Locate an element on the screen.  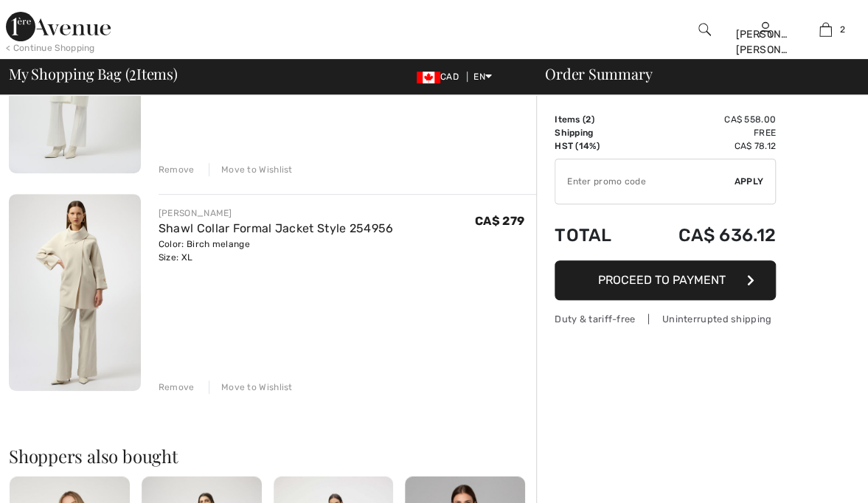
img: 1ère Avenue is located at coordinates (58, 26).